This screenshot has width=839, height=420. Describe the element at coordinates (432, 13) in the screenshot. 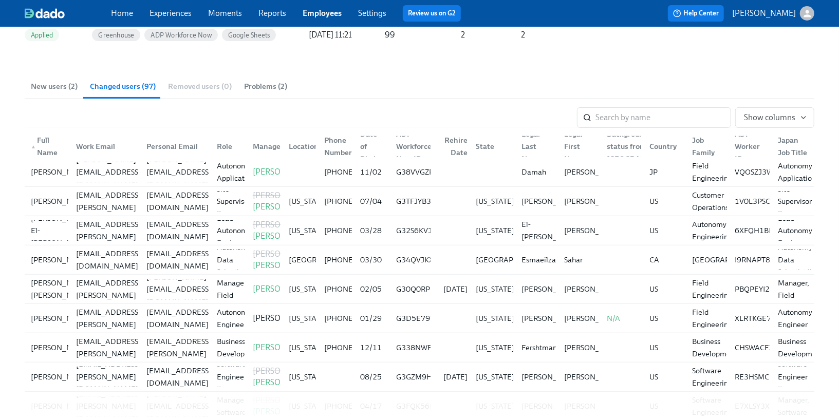

I see `a: Review us on G2` at that location.